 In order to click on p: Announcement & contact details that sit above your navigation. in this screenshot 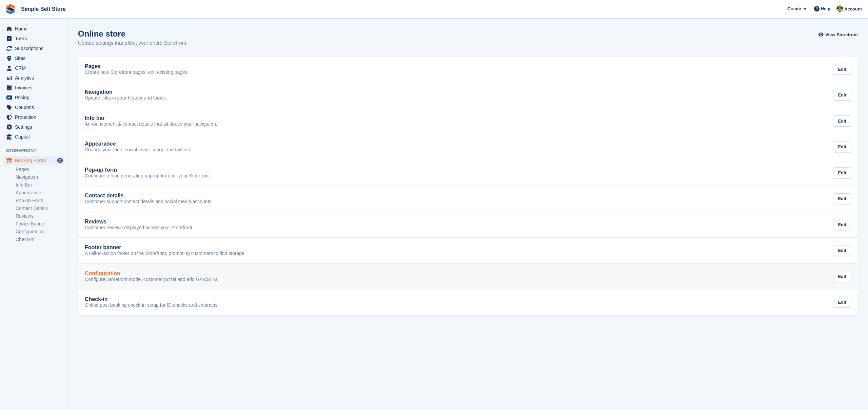, I will do `click(151, 125)`.